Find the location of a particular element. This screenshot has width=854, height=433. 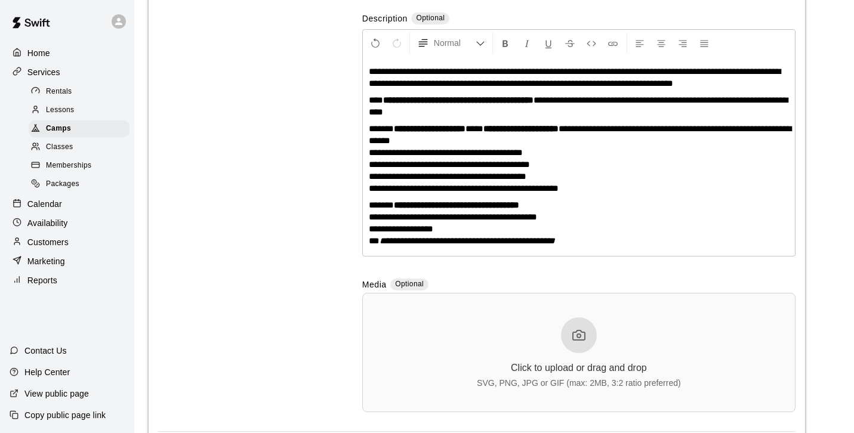

div: Click to upload or drag and drop is located at coordinates (579, 368).